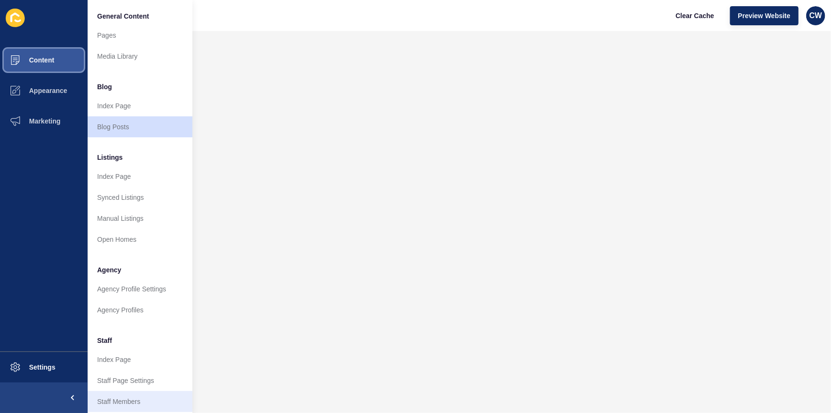  Describe the element at coordinates (110, 157) in the screenshot. I see `span: Listings` at that location.